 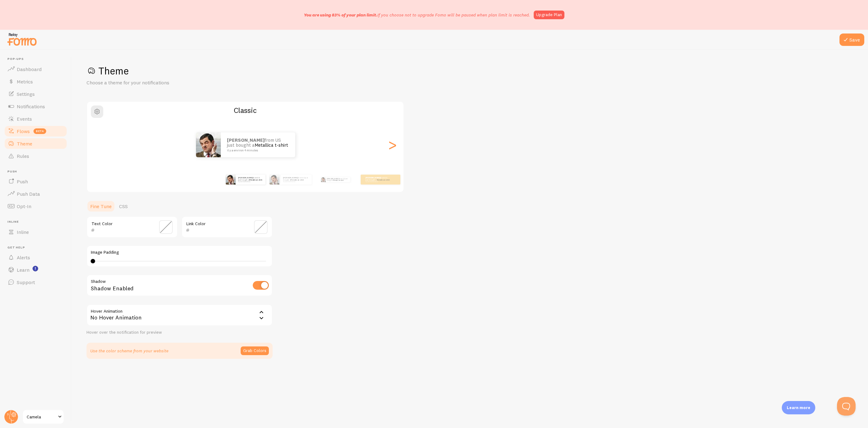 What do you see at coordinates (36, 207) in the screenshot?
I see `a: Opt-In` at bounding box center [36, 207].